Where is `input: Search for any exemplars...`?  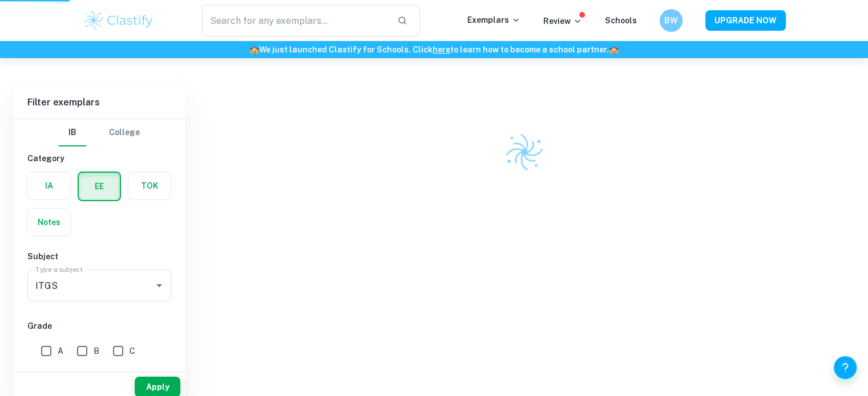 input: Search for any exemplars... is located at coordinates (295, 21).